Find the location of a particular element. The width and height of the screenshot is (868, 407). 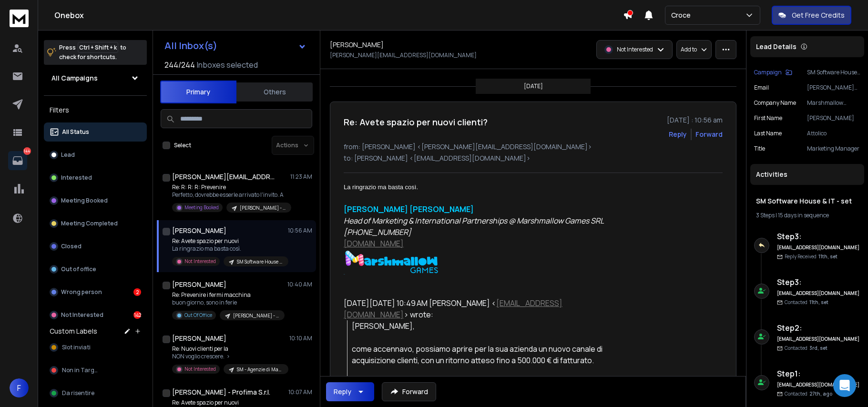

button: Interested is located at coordinates (95, 178).